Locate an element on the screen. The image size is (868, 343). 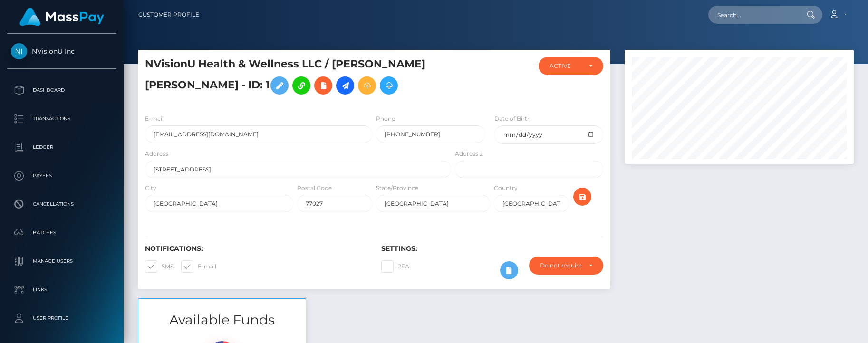
button: Do not require is located at coordinates (566, 266).